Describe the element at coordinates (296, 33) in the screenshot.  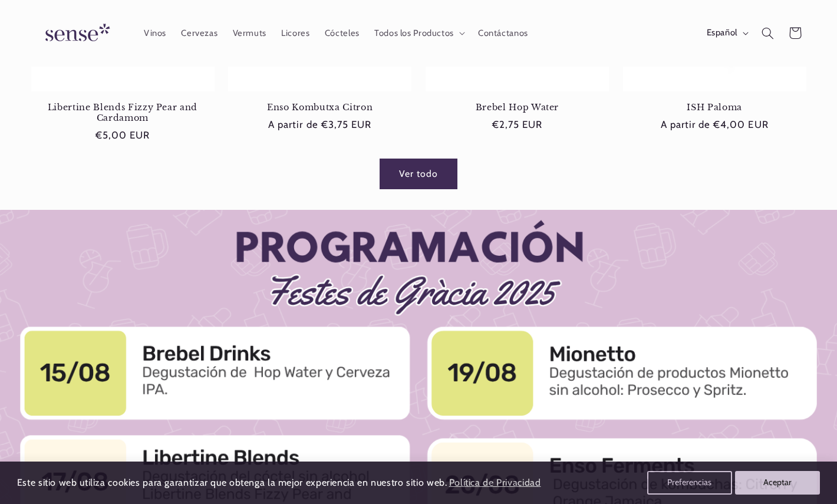
I see `span: Licores` at that location.